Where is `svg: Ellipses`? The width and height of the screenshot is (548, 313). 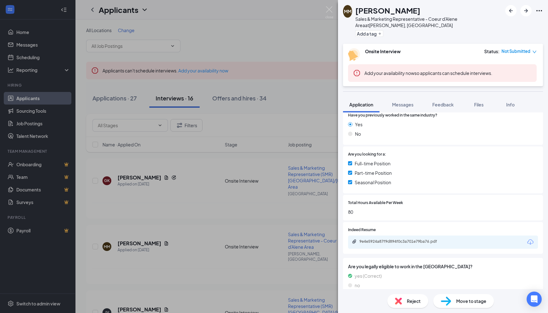 svg: Ellipses is located at coordinates (539, 11).